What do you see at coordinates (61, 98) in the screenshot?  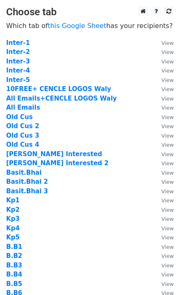 I see `strong: All Emails+CENCLE LOGOS Waly` at bounding box center [61, 98].